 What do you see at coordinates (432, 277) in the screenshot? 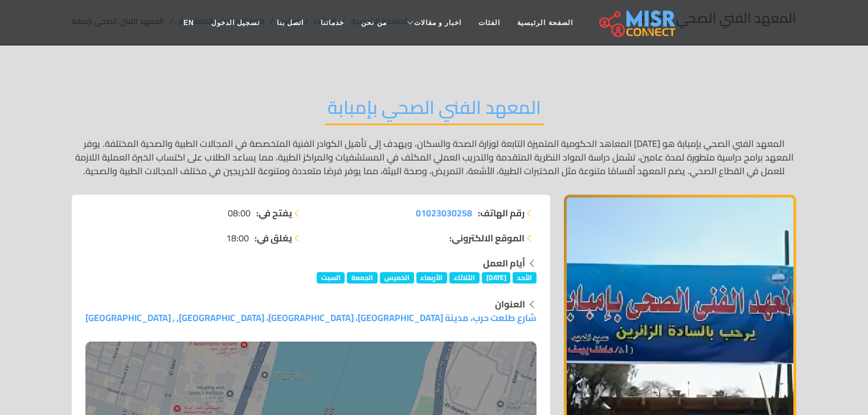
I see `span: الأربعاء` at bounding box center [432, 277].